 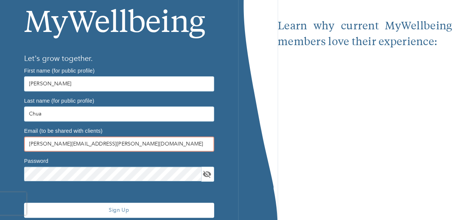 What do you see at coordinates (119, 144) in the screenshot?
I see `input: Type your email address here` at bounding box center [119, 144].